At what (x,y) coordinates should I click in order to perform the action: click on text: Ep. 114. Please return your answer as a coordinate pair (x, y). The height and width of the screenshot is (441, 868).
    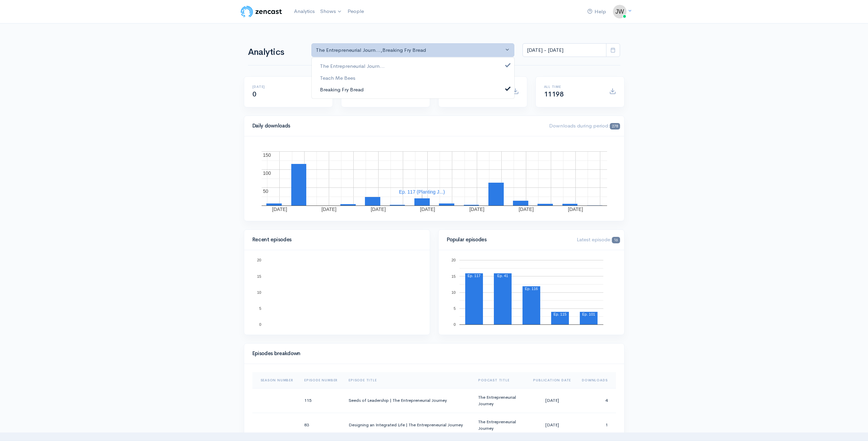
    Looking at the image, I should click on (308, 320).